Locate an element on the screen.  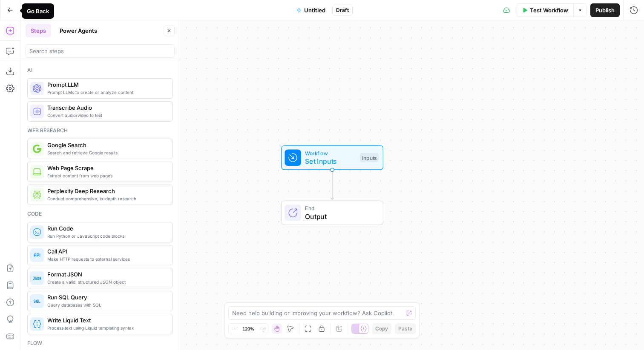
span: Format JSON is located at coordinates (107, 274).